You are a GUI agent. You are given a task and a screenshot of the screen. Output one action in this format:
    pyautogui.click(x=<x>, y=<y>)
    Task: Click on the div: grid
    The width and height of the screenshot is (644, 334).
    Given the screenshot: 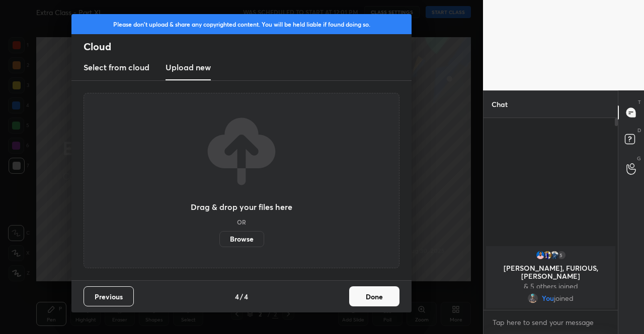 What is the action you would take?
    pyautogui.click(x=551, y=277)
    